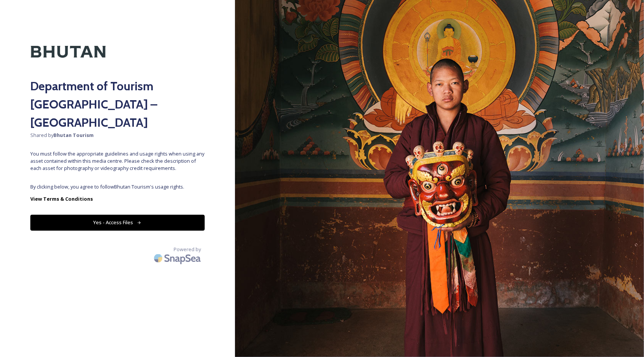  I want to click on img: Kingdom-of-Bhutan-Logo.png, so click(68, 52).